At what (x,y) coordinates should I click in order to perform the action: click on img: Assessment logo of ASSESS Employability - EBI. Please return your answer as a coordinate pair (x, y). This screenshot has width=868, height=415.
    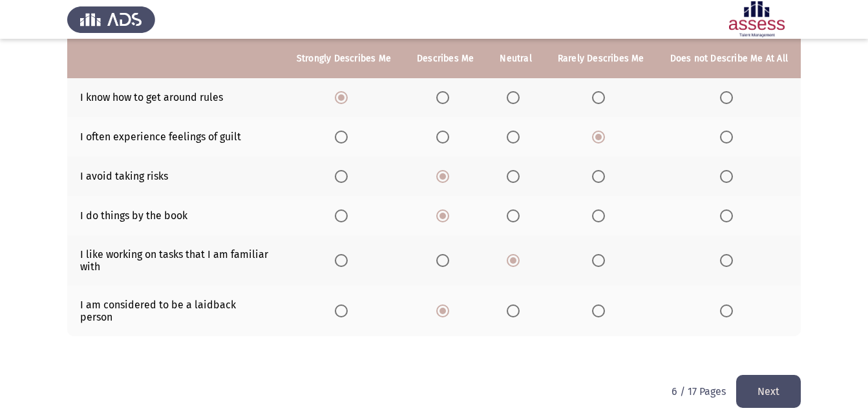
    Looking at the image, I should click on (757, 20).